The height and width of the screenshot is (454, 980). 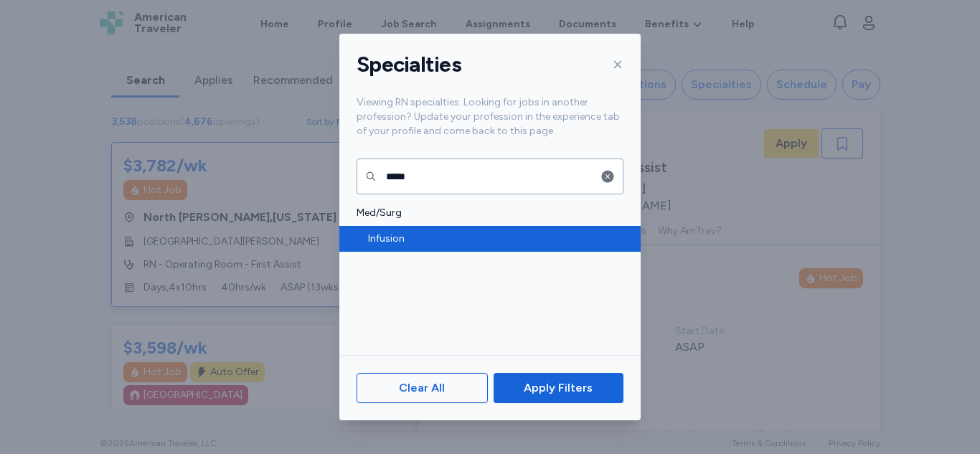 What do you see at coordinates (409, 65) in the screenshot?
I see `h1: Specialties` at bounding box center [409, 65].